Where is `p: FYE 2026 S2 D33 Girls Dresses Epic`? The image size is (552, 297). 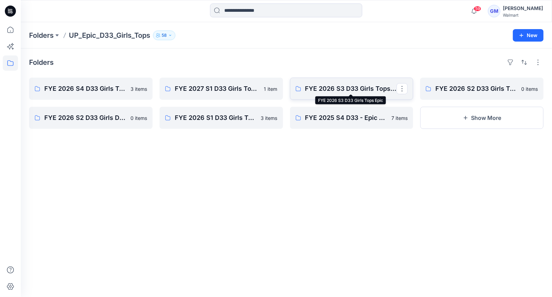 p: FYE 2026 S2 D33 Girls Dresses Epic is located at coordinates (85, 118).